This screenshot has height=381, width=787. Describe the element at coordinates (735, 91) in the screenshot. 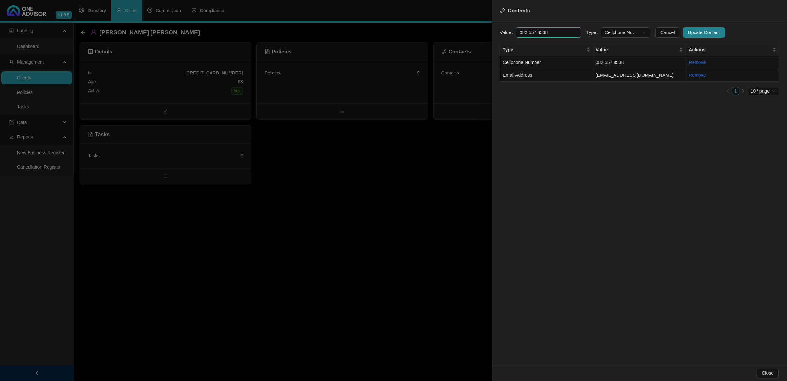

I see `a: 1` at that location.